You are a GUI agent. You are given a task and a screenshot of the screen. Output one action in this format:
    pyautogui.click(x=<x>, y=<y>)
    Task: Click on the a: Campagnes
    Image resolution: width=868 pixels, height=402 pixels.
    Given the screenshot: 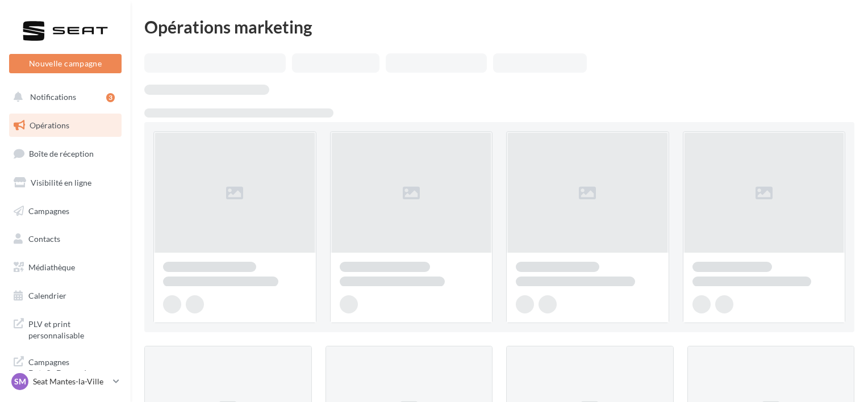 What is the action you would take?
    pyautogui.click(x=65, y=211)
    